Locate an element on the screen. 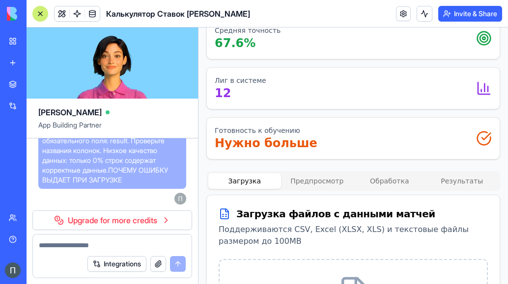 This screenshot has width=508, height=284. p: Нужно больше is located at coordinates (67, 116).